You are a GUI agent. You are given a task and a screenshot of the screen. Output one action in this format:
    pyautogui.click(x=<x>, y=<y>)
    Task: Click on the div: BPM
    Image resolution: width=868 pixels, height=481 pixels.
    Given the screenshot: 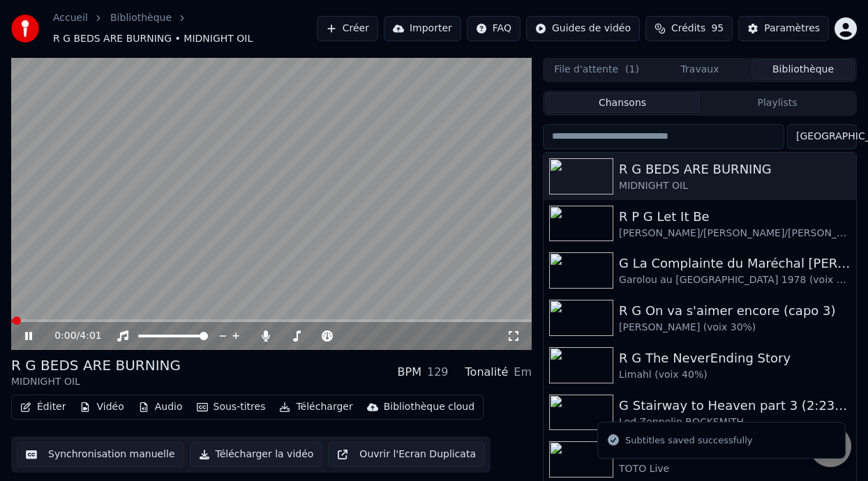 What is the action you would take?
    pyautogui.click(x=410, y=373)
    